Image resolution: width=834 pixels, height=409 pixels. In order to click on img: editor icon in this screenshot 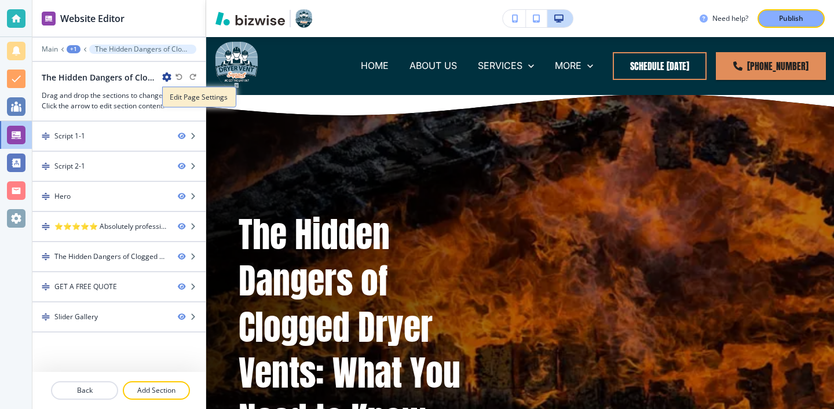, I will do `click(49, 19)`.